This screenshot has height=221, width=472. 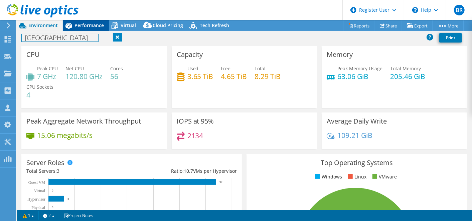 I want to click on a: More, so click(x=448, y=25).